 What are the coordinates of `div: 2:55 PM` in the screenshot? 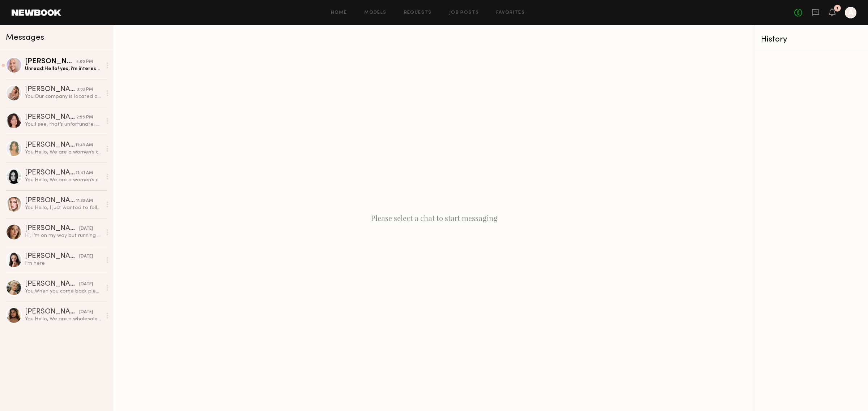 It's located at (84, 118).